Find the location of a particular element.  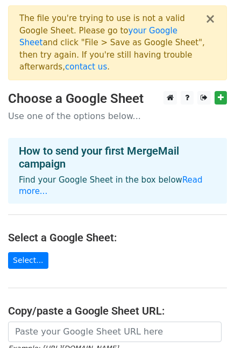

a: Select... is located at coordinates (28, 260).